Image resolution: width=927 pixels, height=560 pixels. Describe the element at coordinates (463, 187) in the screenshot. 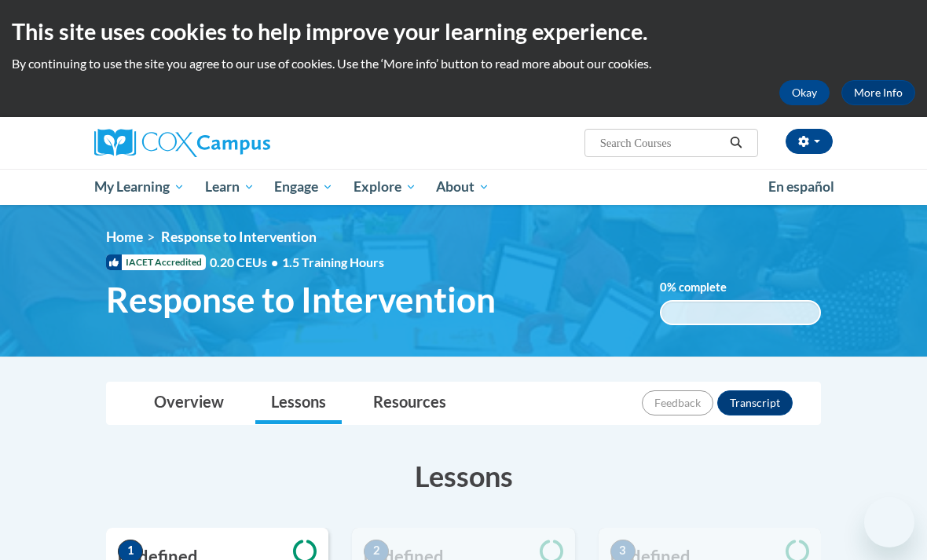

I see `span: About` at that location.